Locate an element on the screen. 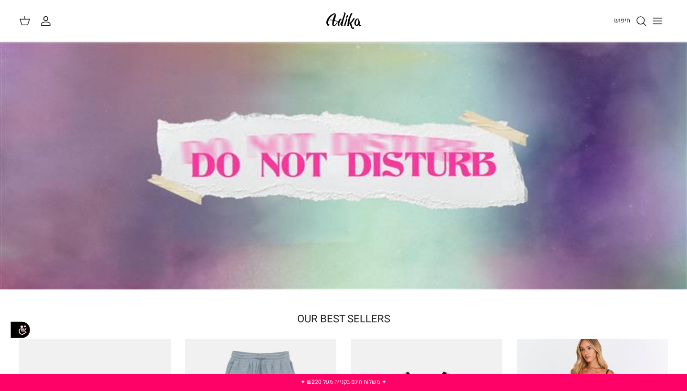  span: OUR BEST SELLERS is located at coordinates (343, 320).